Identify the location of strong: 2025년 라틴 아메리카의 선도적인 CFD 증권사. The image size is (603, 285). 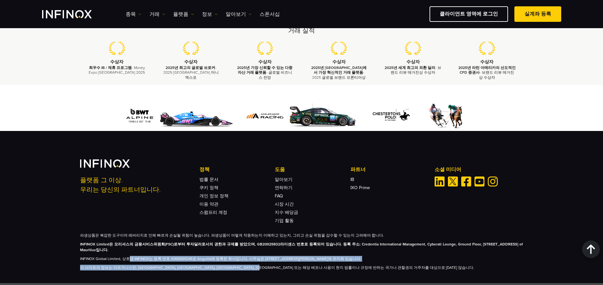
(486, 70).